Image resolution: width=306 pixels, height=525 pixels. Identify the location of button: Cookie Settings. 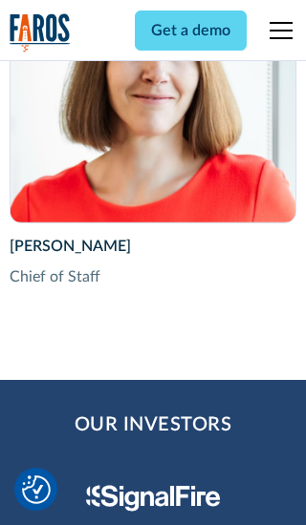
(36, 490).